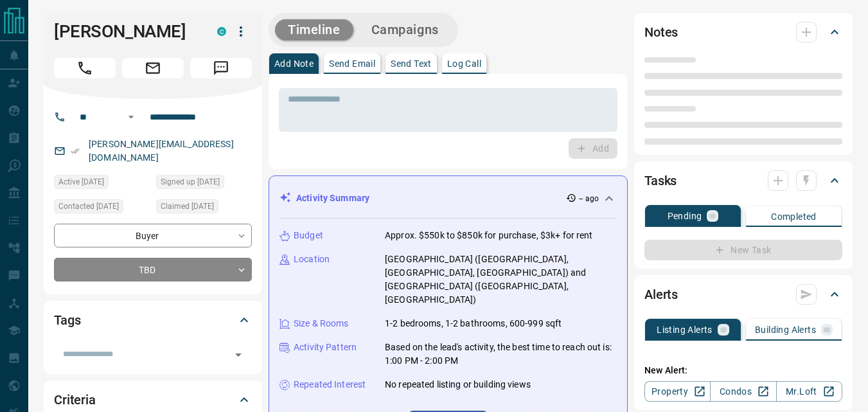  What do you see at coordinates (448, 198) in the screenshot?
I see `div: Activity Summary-- ago` at bounding box center [448, 198].